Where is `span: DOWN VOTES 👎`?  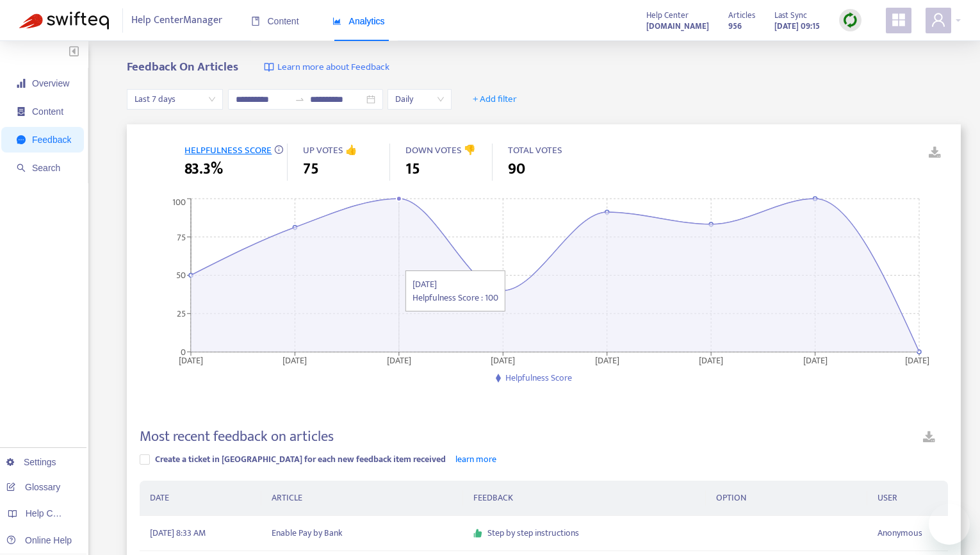
span: DOWN VOTES 👎 is located at coordinates (441, 150).